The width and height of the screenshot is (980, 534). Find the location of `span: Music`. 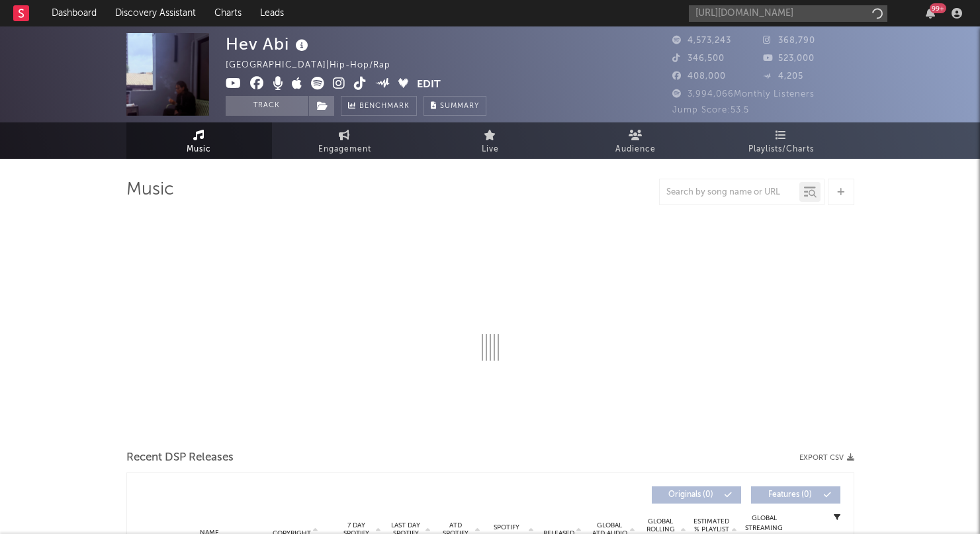

span: Music is located at coordinates (199, 149).